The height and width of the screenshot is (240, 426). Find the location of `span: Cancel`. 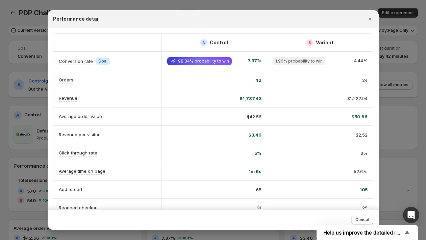

span: Cancel is located at coordinates (362, 219).